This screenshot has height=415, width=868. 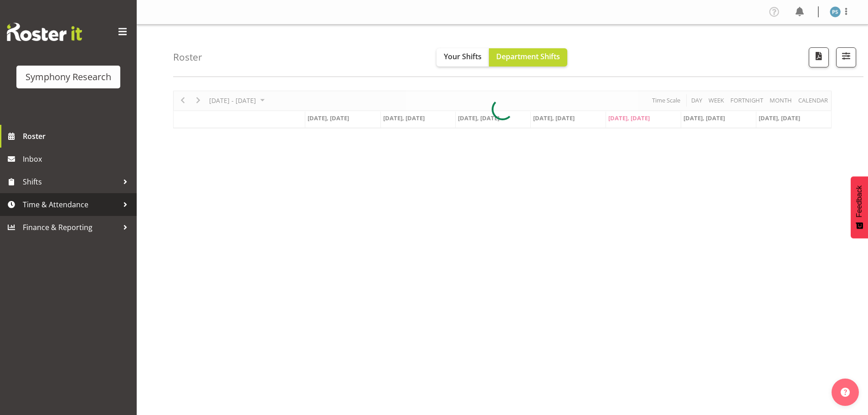 What do you see at coordinates (71, 227) in the screenshot?
I see `span: Finance & Reporting` at bounding box center [71, 227].